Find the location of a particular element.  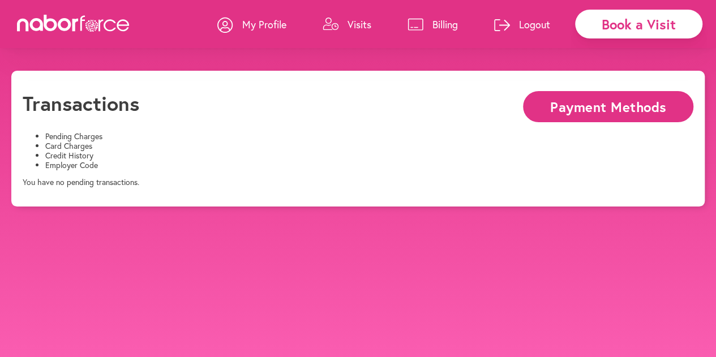

a: Logout is located at coordinates (522, 24).